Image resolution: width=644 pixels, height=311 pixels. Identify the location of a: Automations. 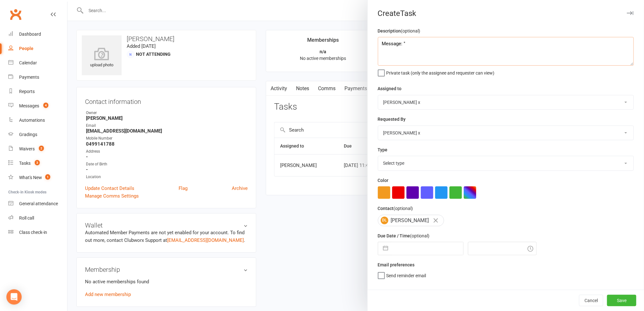
(38, 120).